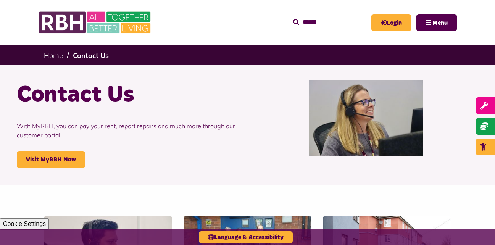  What do you see at coordinates (53, 55) in the screenshot?
I see `a: Home` at bounding box center [53, 55].